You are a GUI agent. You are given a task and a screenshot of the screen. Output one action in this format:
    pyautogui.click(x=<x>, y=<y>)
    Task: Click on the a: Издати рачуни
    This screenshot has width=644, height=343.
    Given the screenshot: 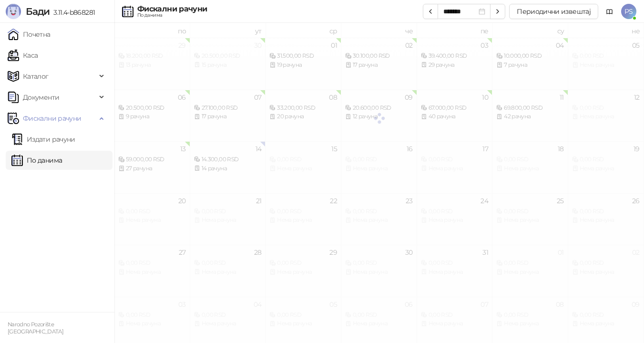 What is the action you would take?
    pyautogui.click(x=44, y=140)
    